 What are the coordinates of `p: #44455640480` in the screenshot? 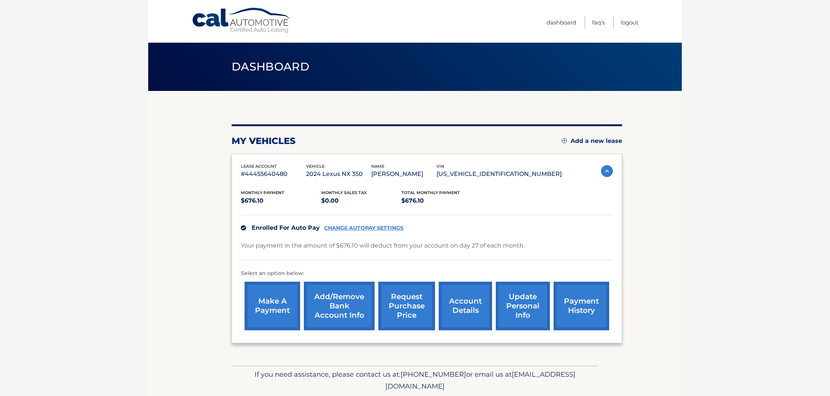 It's located at (274, 174).